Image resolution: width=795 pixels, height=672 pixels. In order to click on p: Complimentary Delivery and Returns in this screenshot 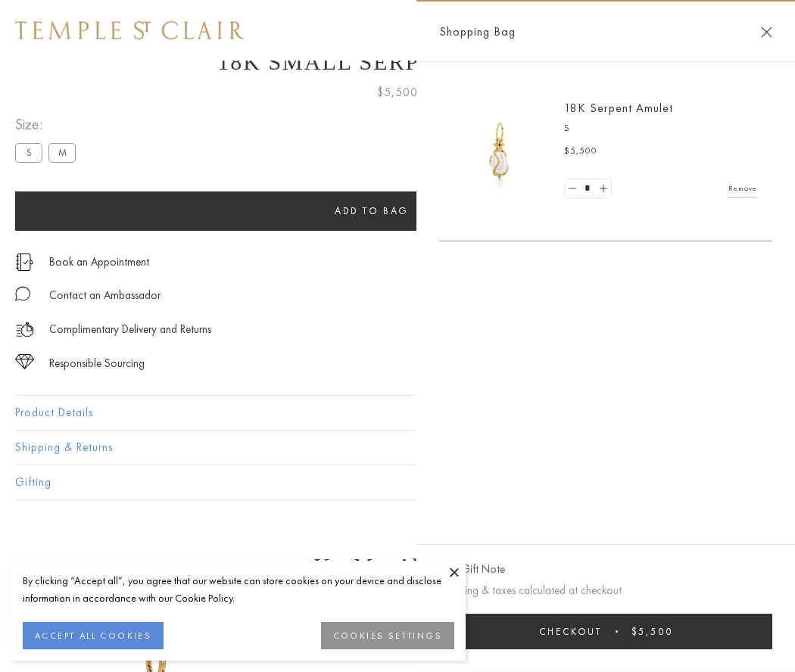, I will do `click(130, 329)`.